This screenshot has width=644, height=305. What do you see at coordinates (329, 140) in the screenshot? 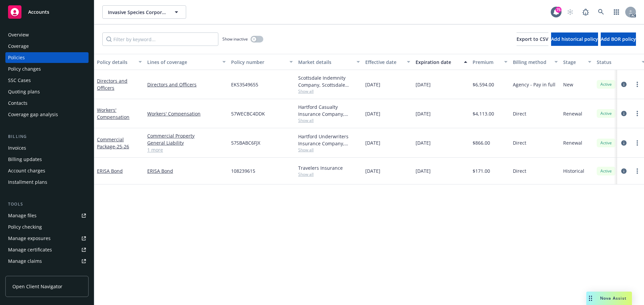
I see `div: Hartford Underwriters Insurance Company, Hartford Insurance Group` at bounding box center [329, 140].